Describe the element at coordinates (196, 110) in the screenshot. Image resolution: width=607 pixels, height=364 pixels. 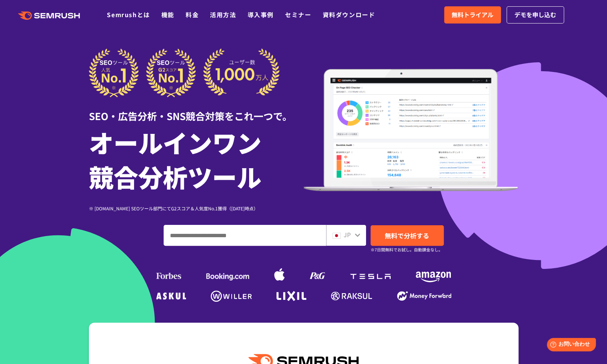
I see `div: SEO・広告分析・SNS競合対策をこれ一つで。` at that location.